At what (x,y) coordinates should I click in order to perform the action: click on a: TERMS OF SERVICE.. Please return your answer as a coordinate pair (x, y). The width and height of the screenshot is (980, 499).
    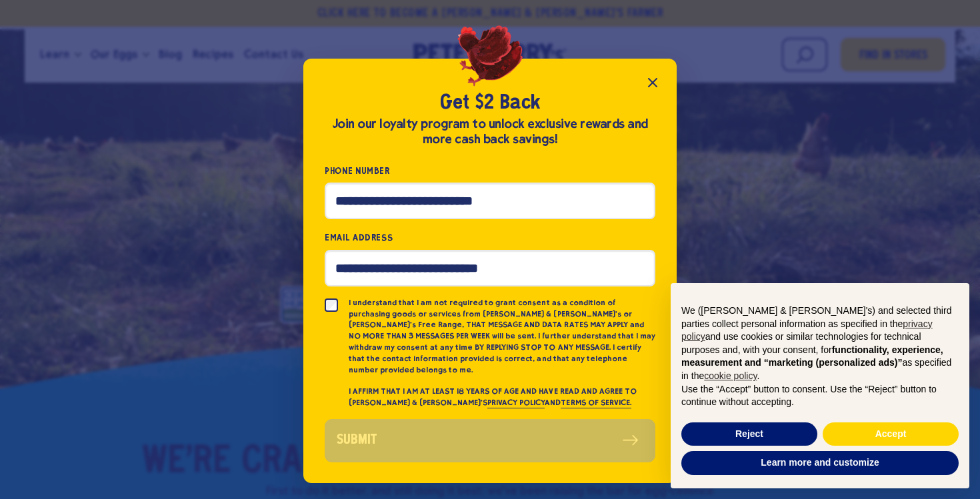
    Looking at the image, I should click on (596, 403).